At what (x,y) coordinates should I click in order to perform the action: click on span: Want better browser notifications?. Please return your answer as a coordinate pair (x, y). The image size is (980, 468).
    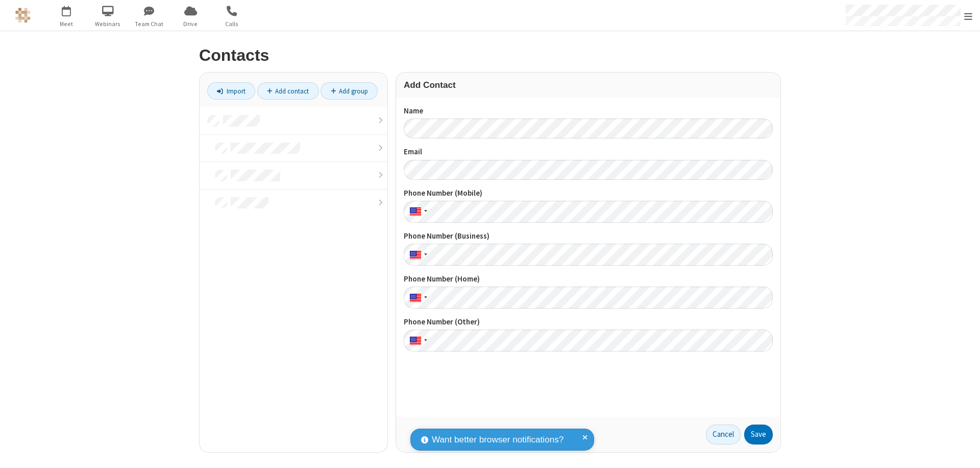
    Looking at the image, I should click on (498, 440).